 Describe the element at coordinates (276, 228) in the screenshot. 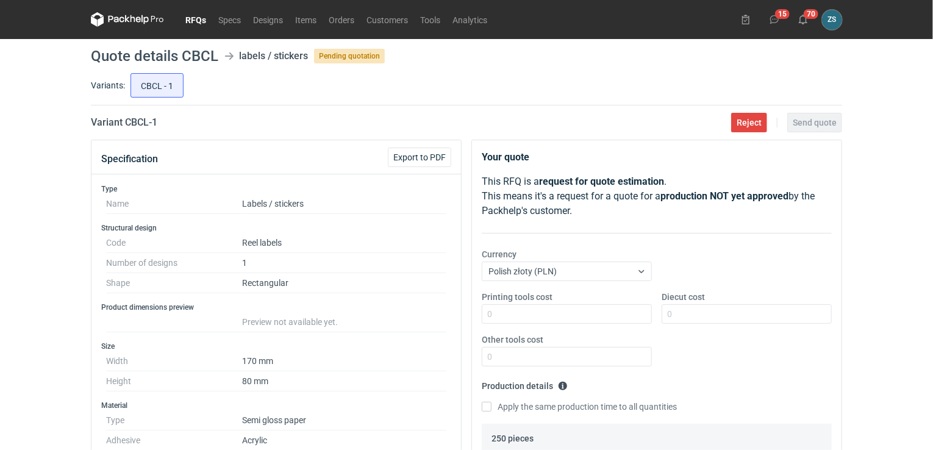

I see `h3: Structural design` at that location.